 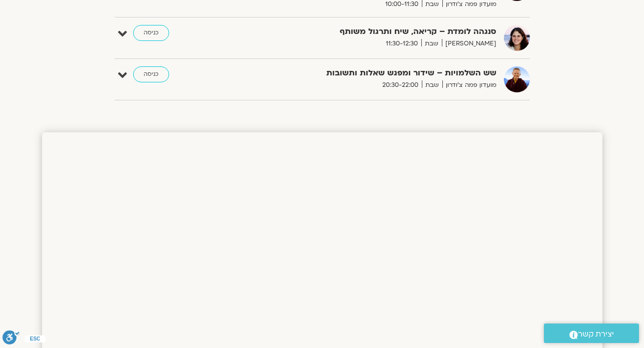 What do you see at coordinates (374, 73) in the screenshot?
I see `strong: שש השלמויות – שידור ומפגש שאלות ותשובות` at bounding box center [374, 73].